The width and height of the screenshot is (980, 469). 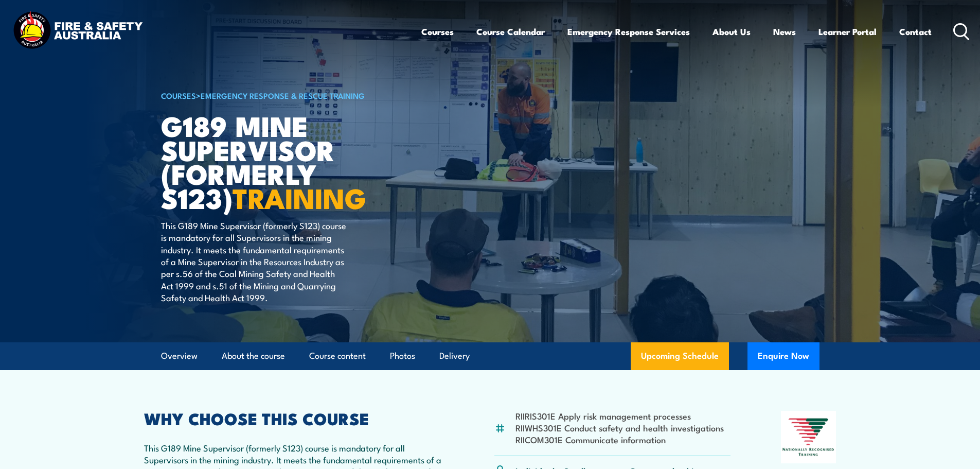 I want to click on button: Enquire Now, so click(x=783, y=356).